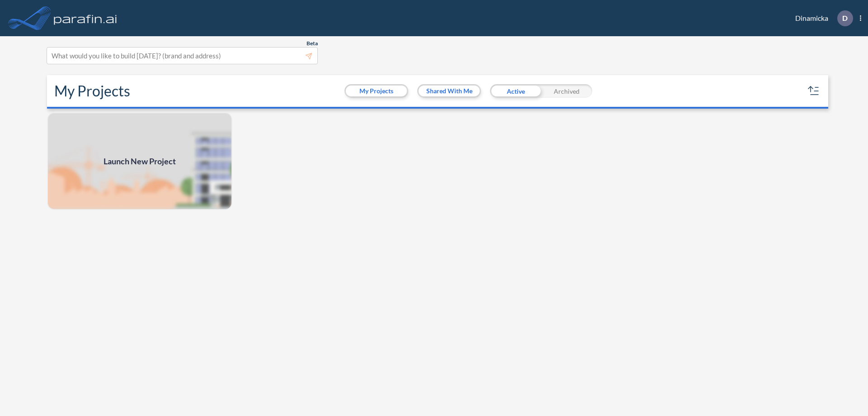  Describe the element at coordinates (85, 18) in the screenshot. I see `img: logo` at that location.